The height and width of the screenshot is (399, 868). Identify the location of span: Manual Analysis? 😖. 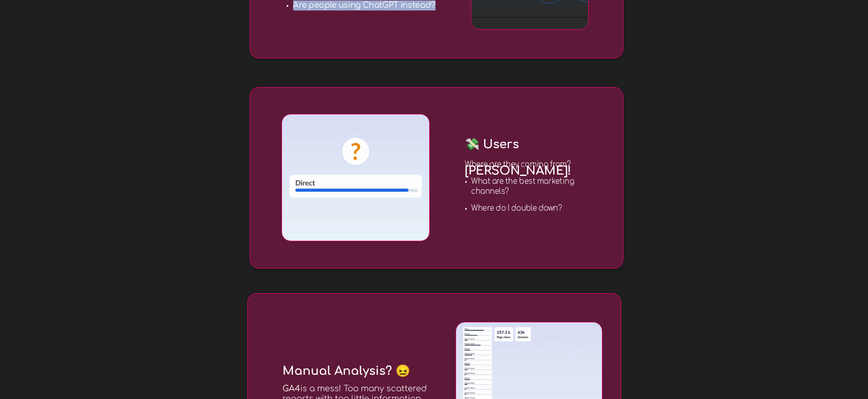
(346, 371).